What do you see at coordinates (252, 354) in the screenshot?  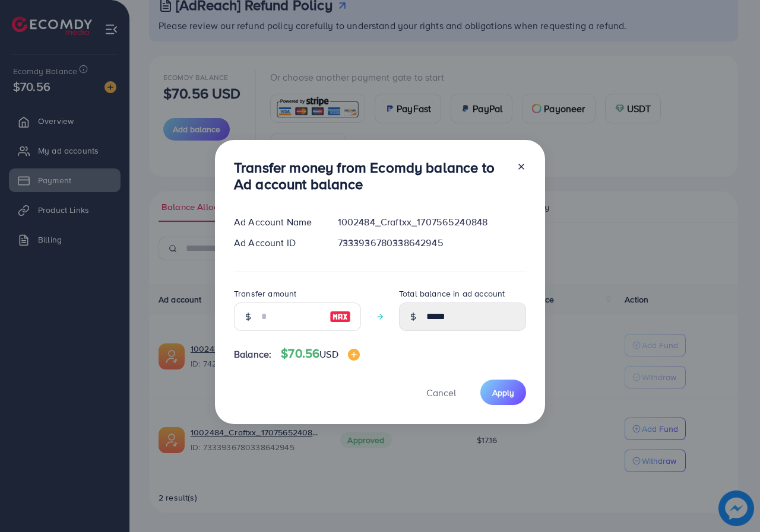 I see `span: Balance:` at bounding box center [252, 354].